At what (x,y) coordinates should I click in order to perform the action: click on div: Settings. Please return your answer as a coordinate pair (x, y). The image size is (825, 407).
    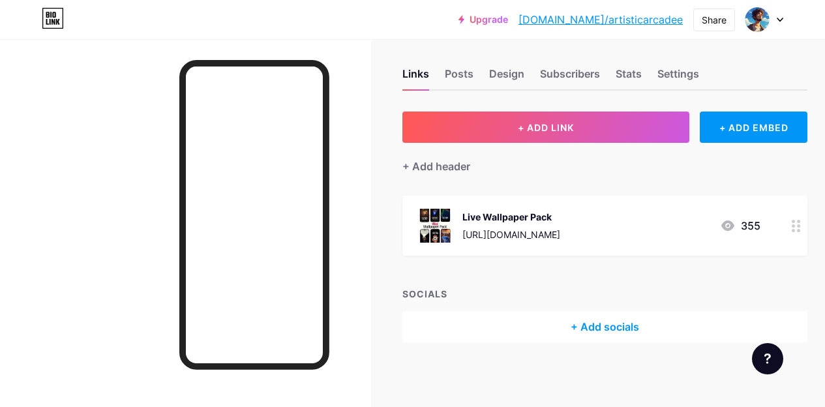
    Looking at the image, I should click on (678, 78).